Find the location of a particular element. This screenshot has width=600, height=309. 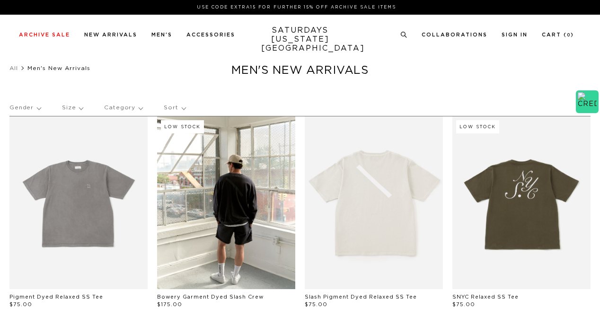

a: Sign In is located at coordinates (514, 35).